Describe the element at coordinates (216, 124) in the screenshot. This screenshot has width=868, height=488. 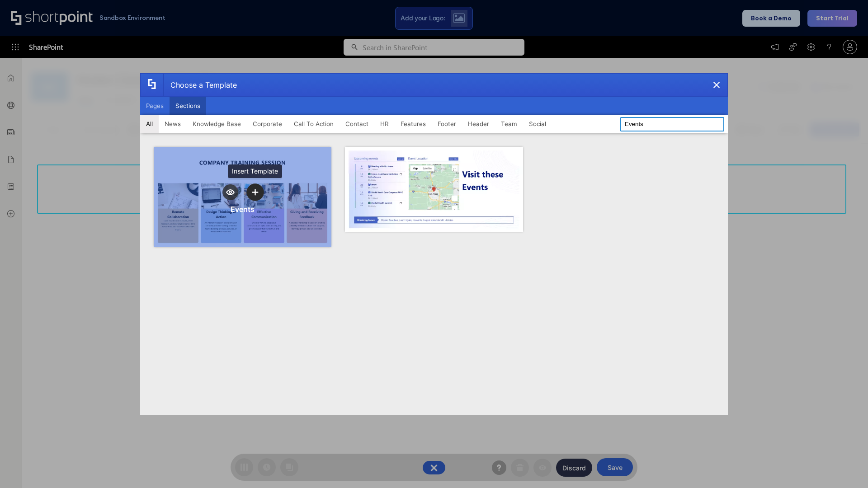
I see `button: Knowledge Base` at that location.